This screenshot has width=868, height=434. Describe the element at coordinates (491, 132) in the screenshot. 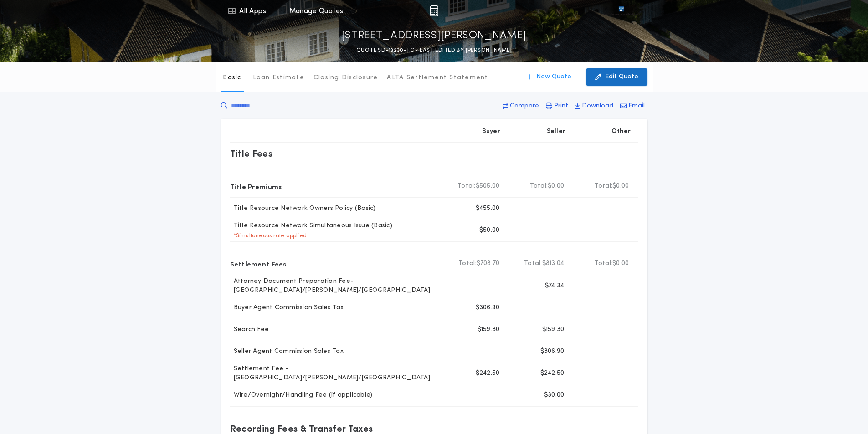

I see `p: Buyer` at that location.